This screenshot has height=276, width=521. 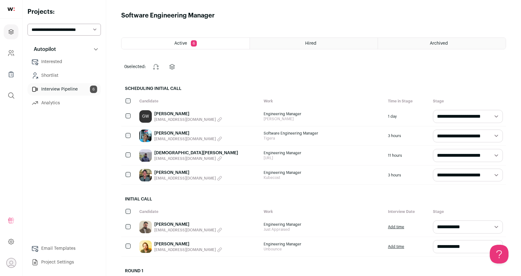 I want to click on a: Projects, so click(x=11, y=32).